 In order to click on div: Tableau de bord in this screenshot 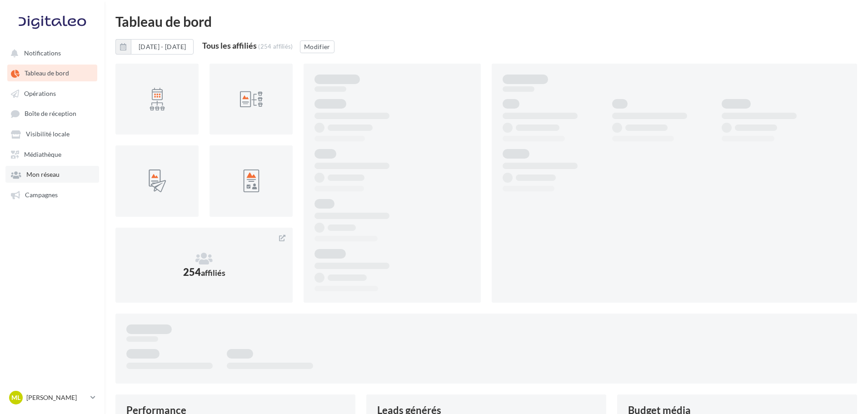, I will do `click(486, 21)`.